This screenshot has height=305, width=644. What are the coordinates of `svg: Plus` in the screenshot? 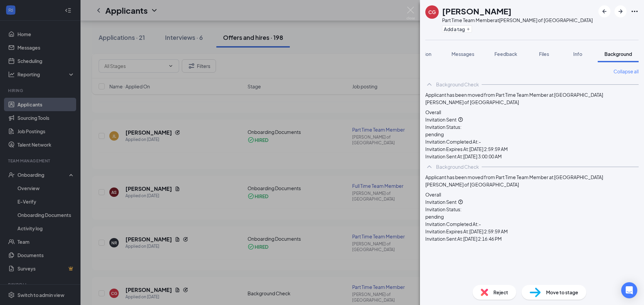 It's located at (469, 29).